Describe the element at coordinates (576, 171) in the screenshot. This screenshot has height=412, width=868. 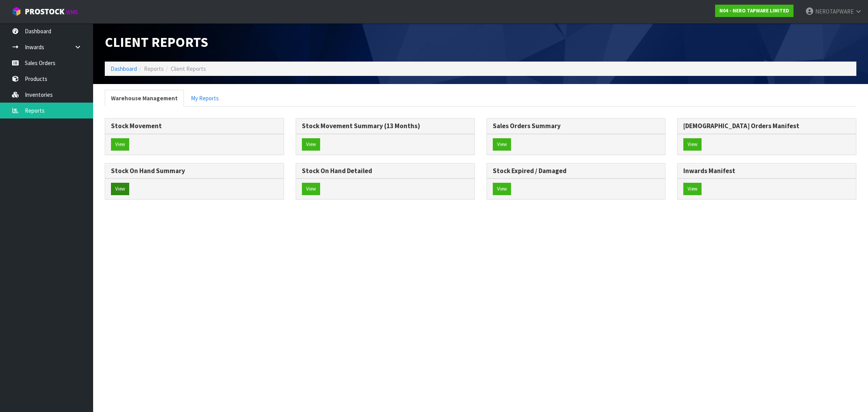
I see `h3: Stock Expired / Damaged` at that location.